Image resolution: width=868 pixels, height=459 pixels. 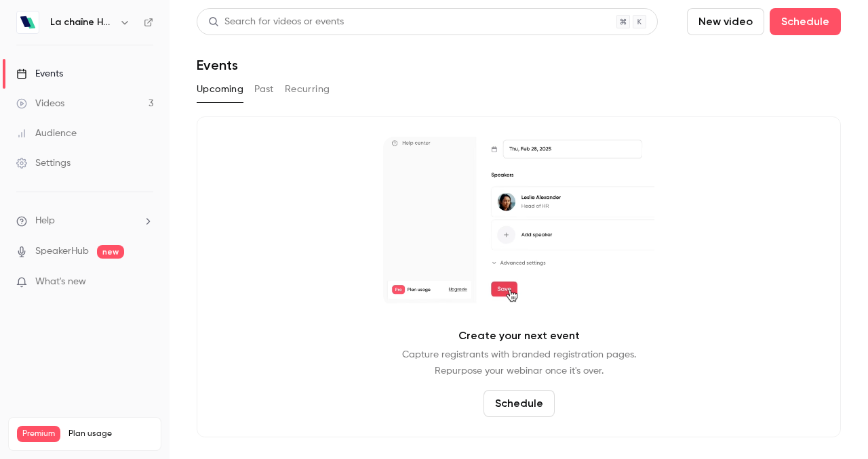 I want to click on button: Recurring, so click(x=308, y=89).